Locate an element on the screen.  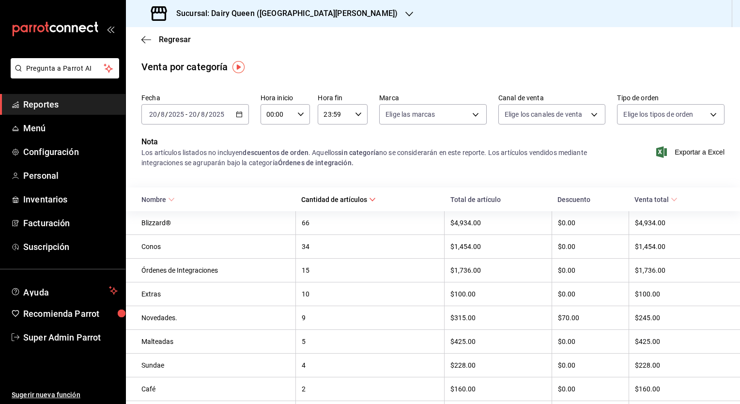
div: 10 is located at coordinates (370, 294).